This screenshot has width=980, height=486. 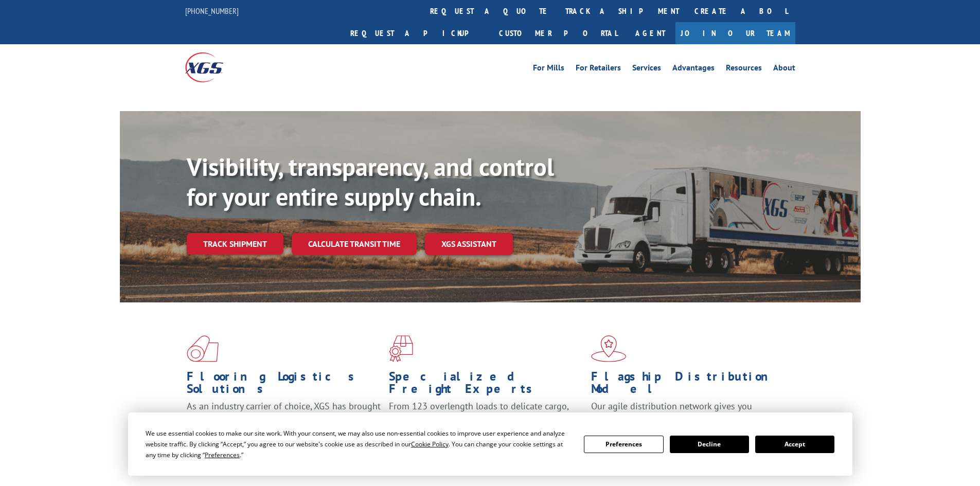 What do you see at coordinates (795, 445) in the screenshot?
I see `button: Accept` at bounding box center [795, 445].